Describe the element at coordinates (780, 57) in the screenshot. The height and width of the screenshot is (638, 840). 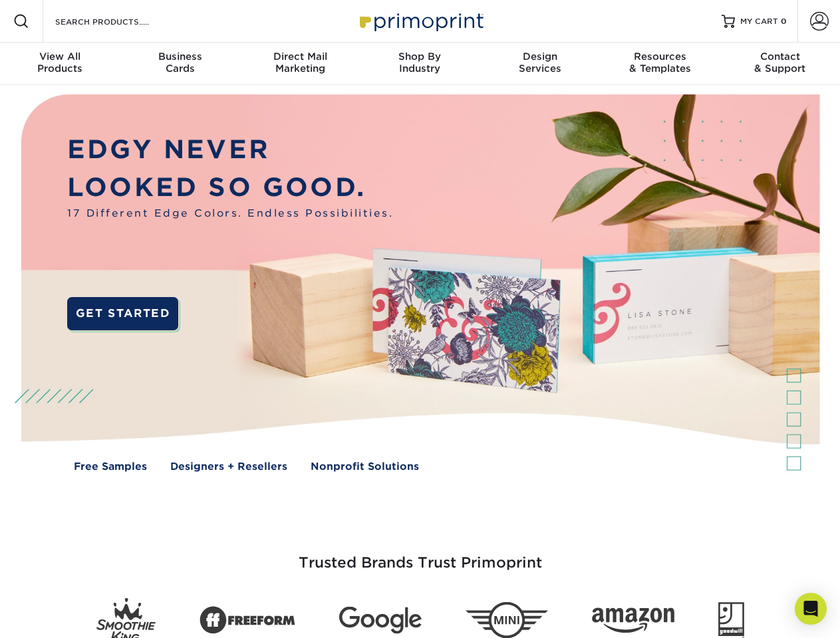
I see `span: Contact` at that location.